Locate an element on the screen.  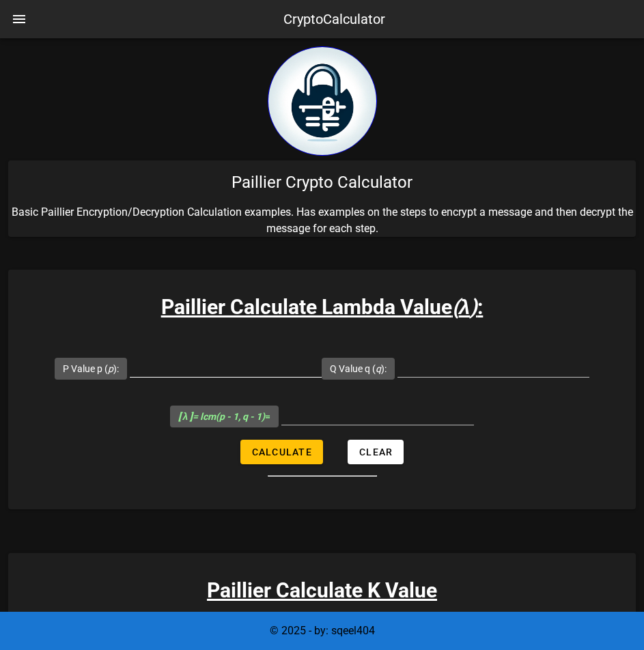
i: = lcm(p - 1, q - 1) is located at coordinates (222, 416).